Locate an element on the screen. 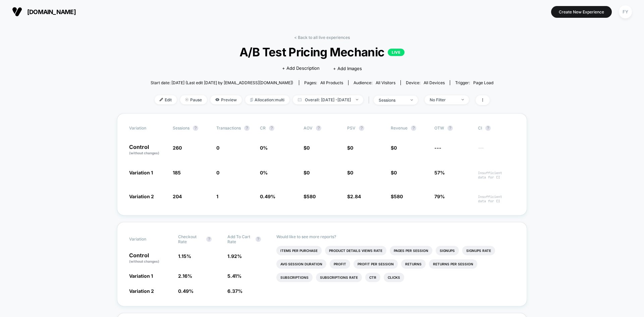 The image size is (644, 317). span: All Visitors is located at coordinates (385, 82).